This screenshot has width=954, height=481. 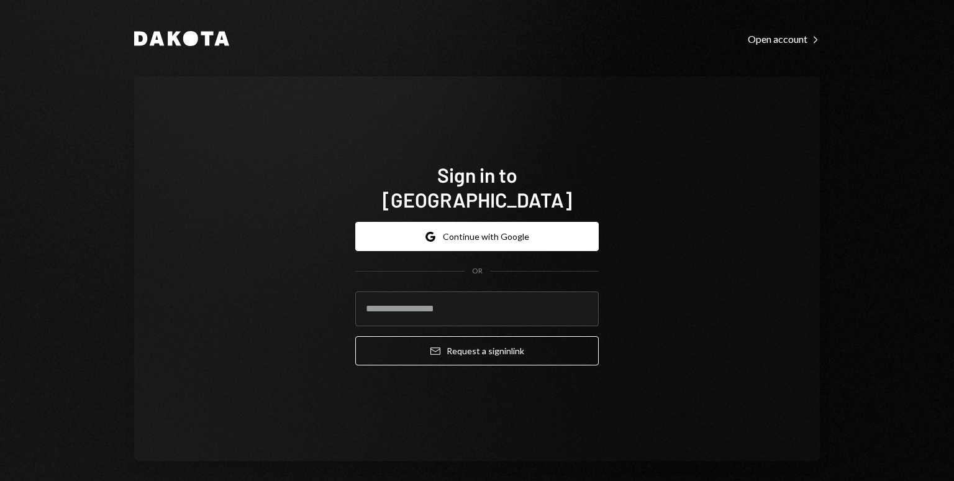 What do you see at coordinates (477, 271) in the screenshot?
I see `div: OR` at bounding box center [477, 271].